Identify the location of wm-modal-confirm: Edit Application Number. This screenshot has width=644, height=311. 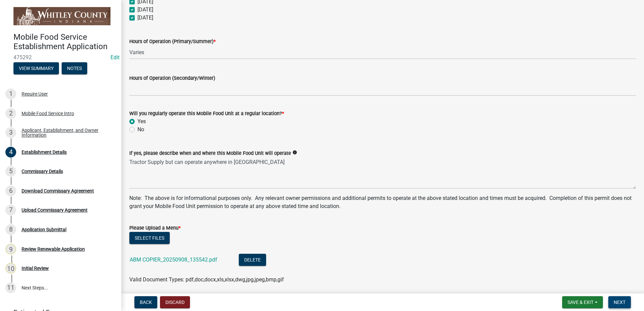
(115, 57).